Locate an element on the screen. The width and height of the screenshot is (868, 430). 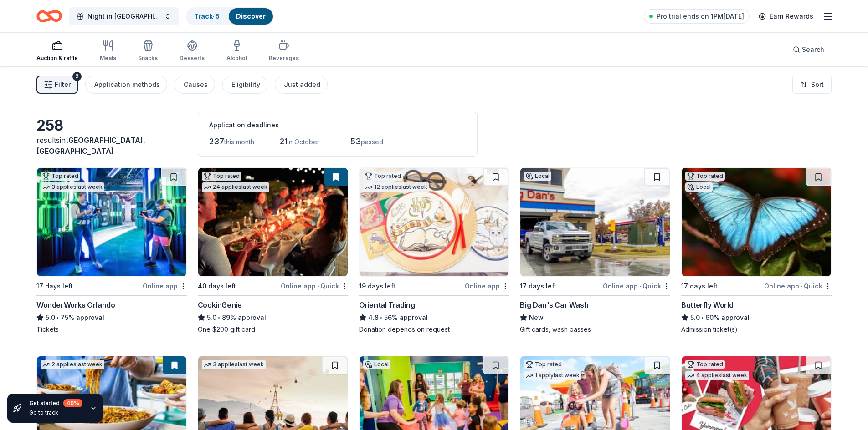
button: Desserts is located at coordinates (192, 51).